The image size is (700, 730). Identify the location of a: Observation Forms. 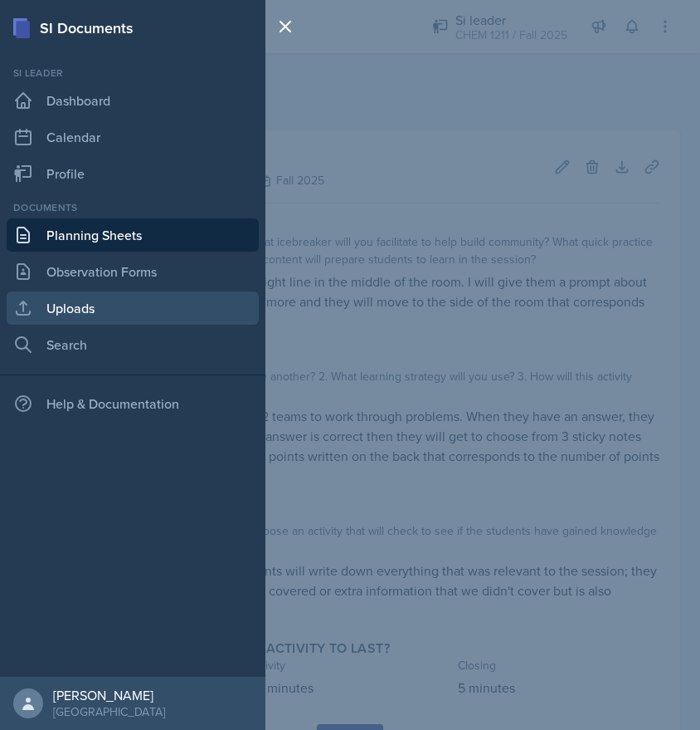
(133, 271).